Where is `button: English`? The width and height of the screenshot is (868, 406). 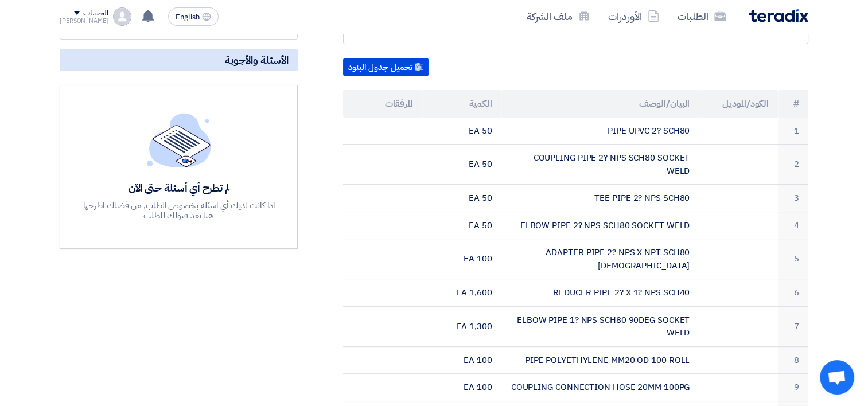
button: English is located at coordinates (193, 16).